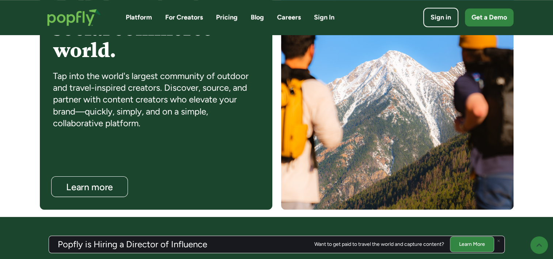 The height and width of the screenshot is (259, 553). What do you see at coordinates (226, 17) in the screenshot?
I see `a: Pricing` at bounding box center [226, 17].